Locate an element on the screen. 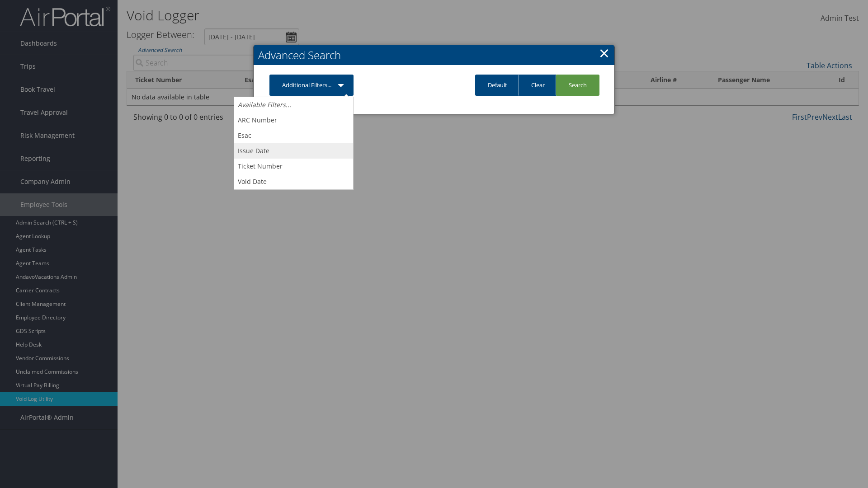 The width and height of the screenshot is (868, 488). a: ARC Number is located at coordinates (294, 120).